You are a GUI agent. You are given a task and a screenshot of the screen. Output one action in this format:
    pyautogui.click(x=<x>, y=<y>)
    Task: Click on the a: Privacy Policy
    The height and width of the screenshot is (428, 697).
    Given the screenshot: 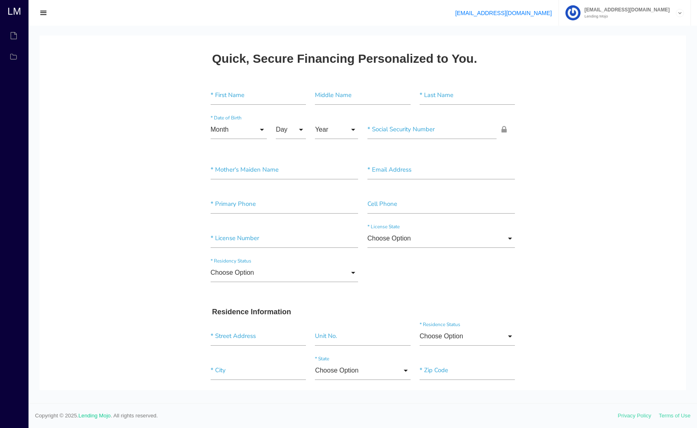 What is the action you would take?
    pyautogui.click(x=635, y=415)
    